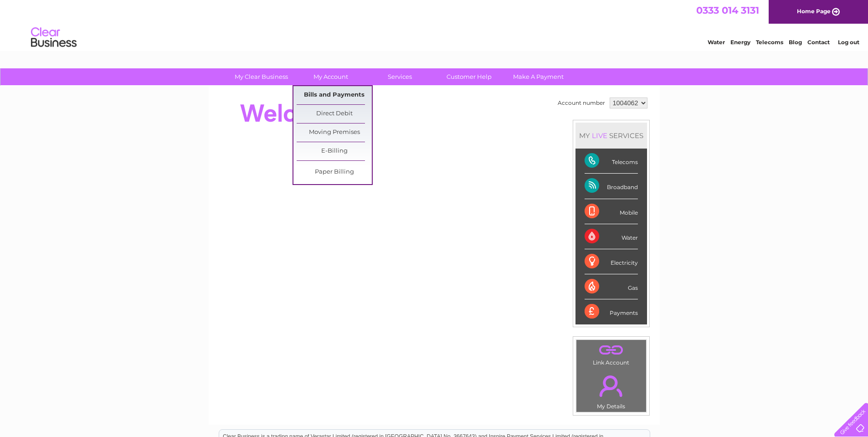 Image resolution: width=868 pixels, height=437 pixels. What do you see at coordinates (334, 114) in the screenshot?
I see `a: Direct Debit` at bounding box center [334, 114].